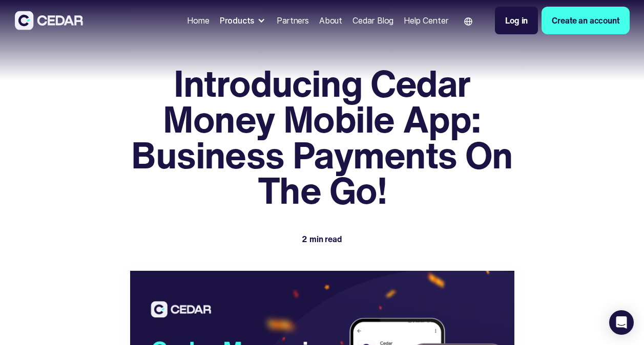  Describe the element at coordinates (373, 21) in the screenshot. I see `div: Cedar Blog` at that location.